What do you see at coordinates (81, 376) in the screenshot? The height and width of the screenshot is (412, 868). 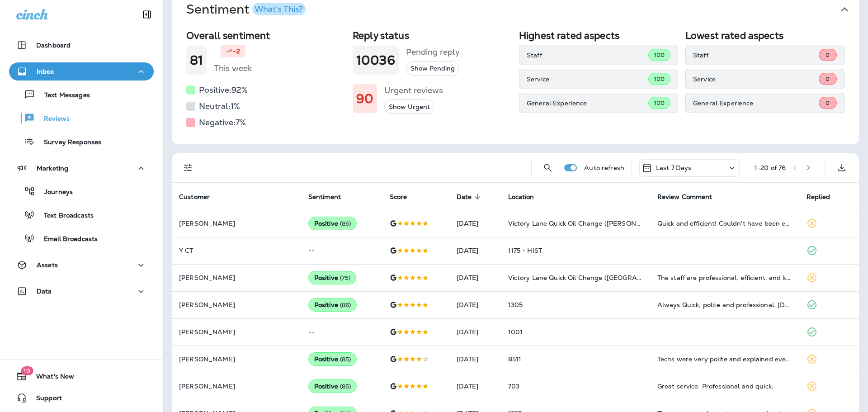 I see `button: 19What's New` at bounding box center [81, 376].